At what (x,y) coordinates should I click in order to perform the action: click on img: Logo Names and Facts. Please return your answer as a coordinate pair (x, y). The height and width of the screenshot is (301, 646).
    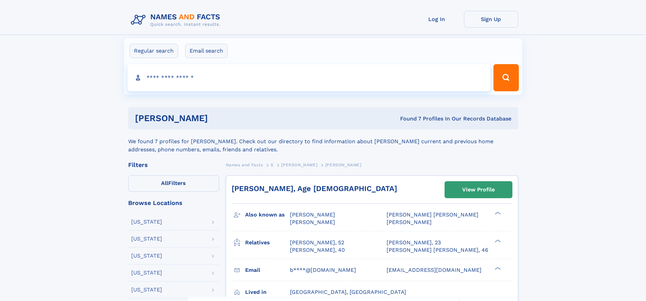
    Looking at the image, I should click on (177, 20).